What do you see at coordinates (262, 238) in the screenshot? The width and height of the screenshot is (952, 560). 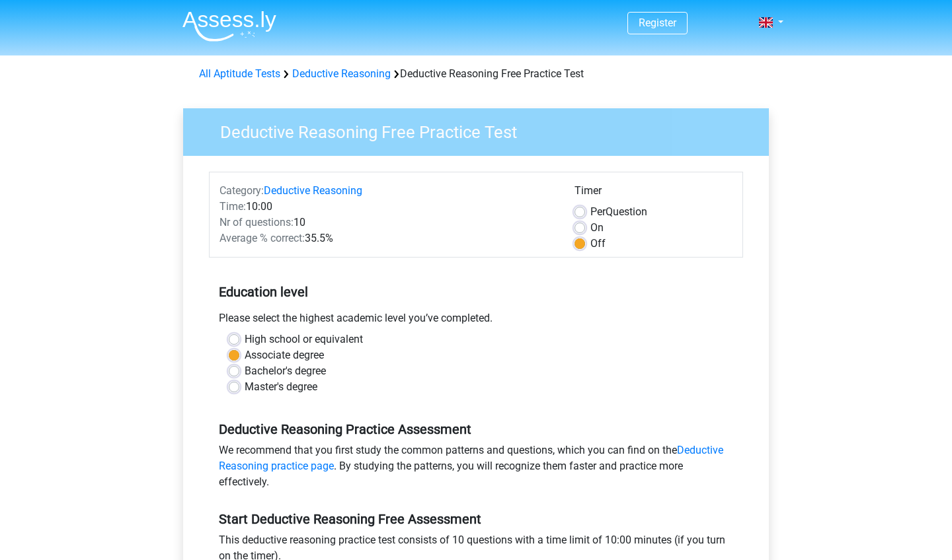 I see `span: Average % correct:` at bounding box center [262, 238].